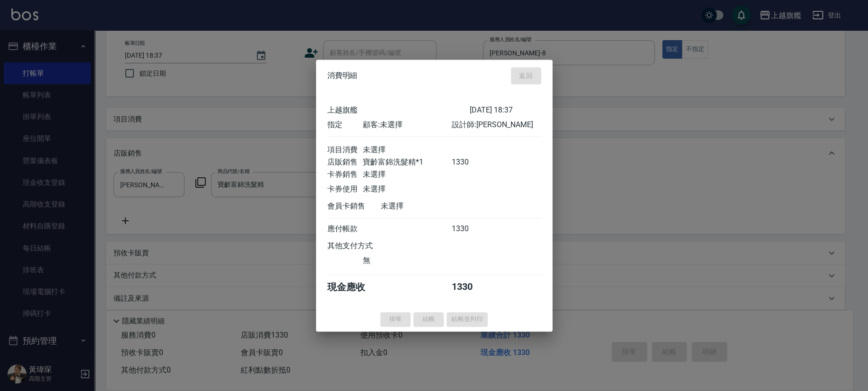 Image resolution: width=868 pixels, height=391 pixels. Describe the element at coordinates (342, 76) in the screenshot. I see `span: 消費明細` at that location.